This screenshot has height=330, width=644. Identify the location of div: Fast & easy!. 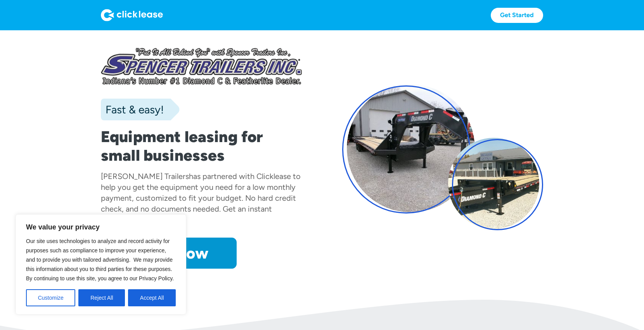
(132, 110).